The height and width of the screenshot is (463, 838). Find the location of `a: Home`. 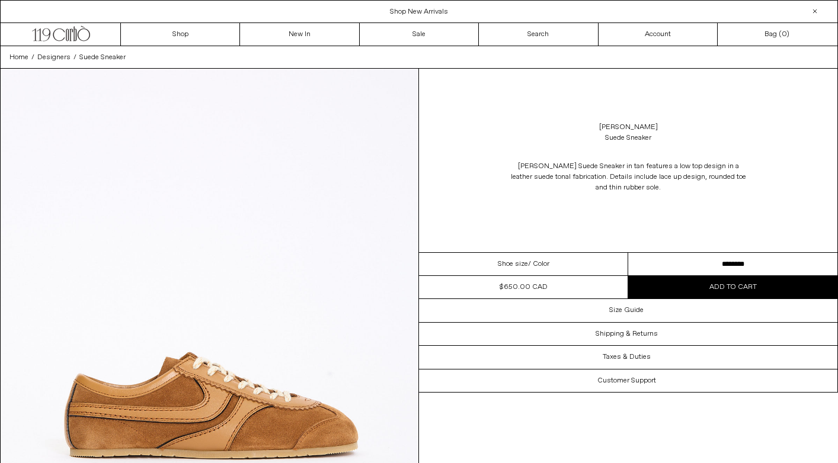

a: Home is located at coordinates (19, 57).